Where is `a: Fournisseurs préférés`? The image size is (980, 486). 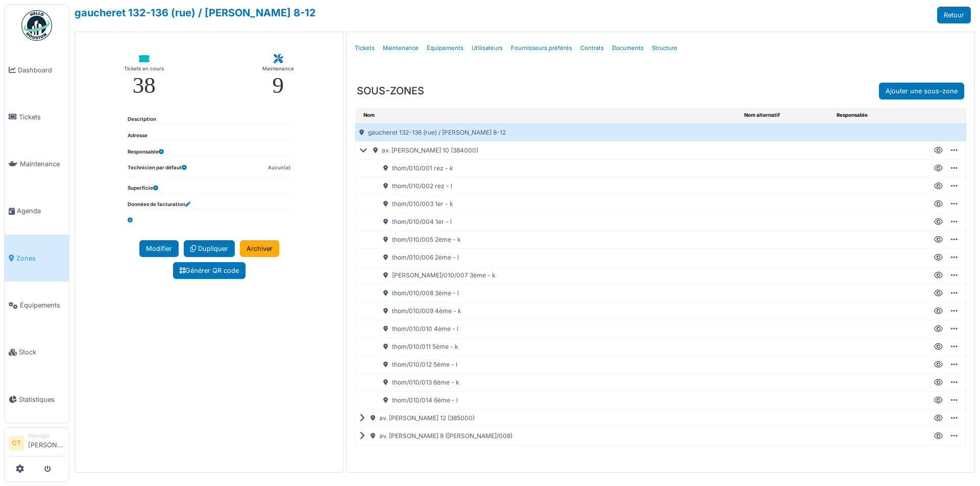 a: Fournisseurs préférés is located at coordinates (541, 48).